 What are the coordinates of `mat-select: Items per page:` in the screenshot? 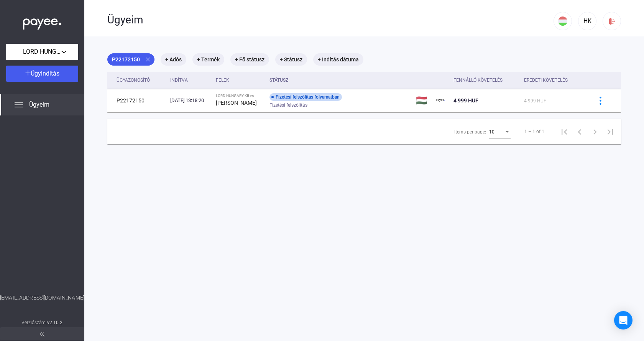 It's located at (500, 132).